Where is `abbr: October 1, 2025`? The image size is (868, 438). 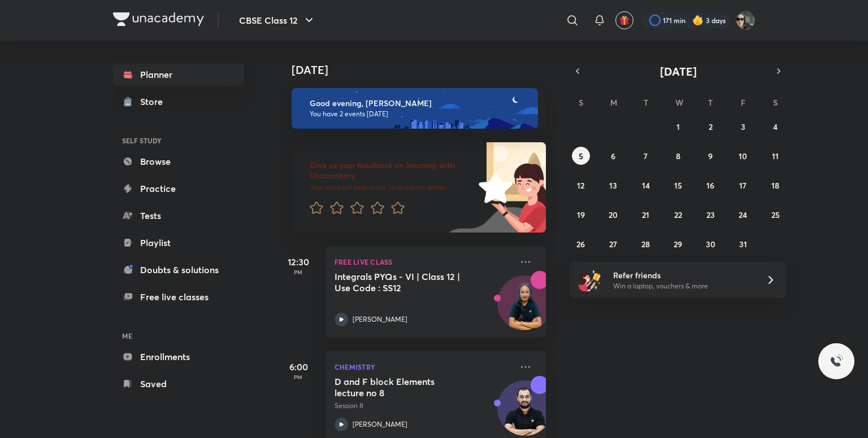
abbr: October 1, 2025 is located at coordinates (678, 126).